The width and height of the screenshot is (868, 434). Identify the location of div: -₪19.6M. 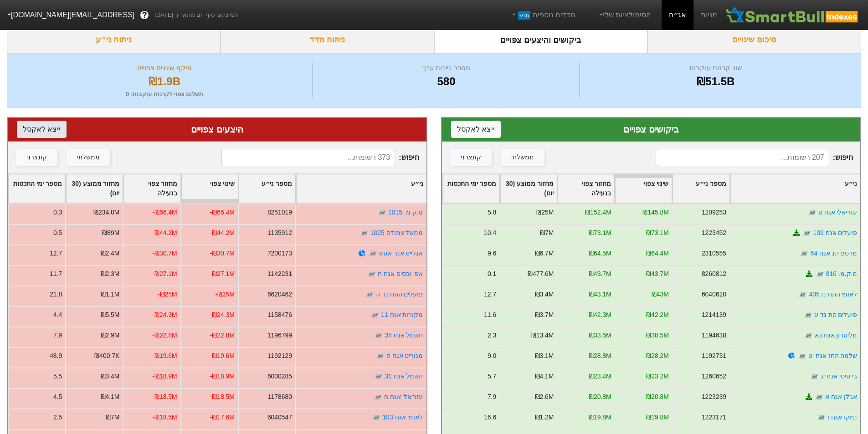
(165, 356).